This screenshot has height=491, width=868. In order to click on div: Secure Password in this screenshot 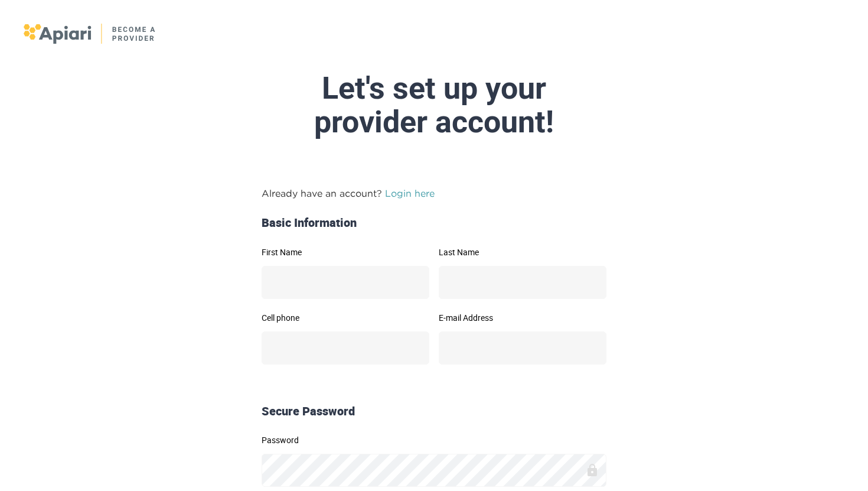, I will do `click(434, 411)`.